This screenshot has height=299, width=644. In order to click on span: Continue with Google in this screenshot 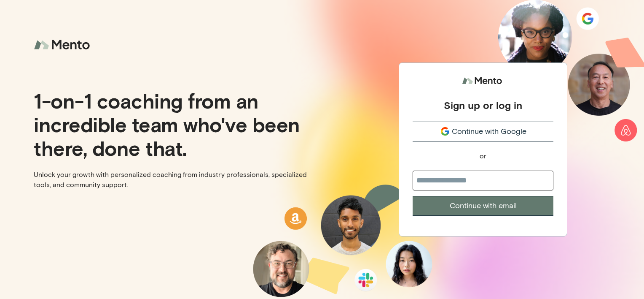, I will do `click(489, 132)`.